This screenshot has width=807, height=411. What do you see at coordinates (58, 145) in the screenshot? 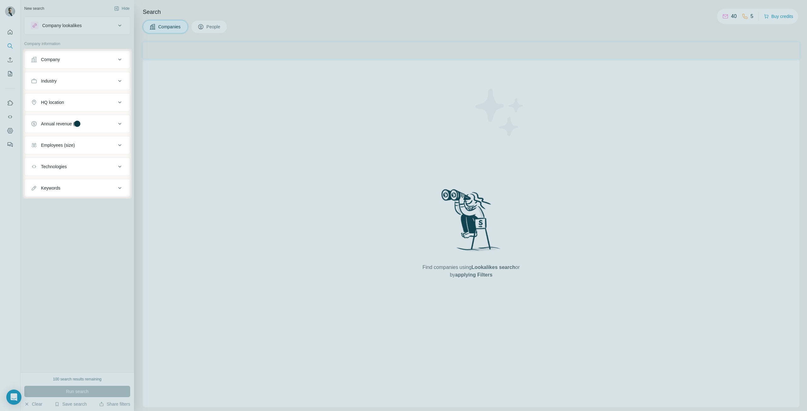
I see `div: Employees (size)` at bounding box center [58, 145].